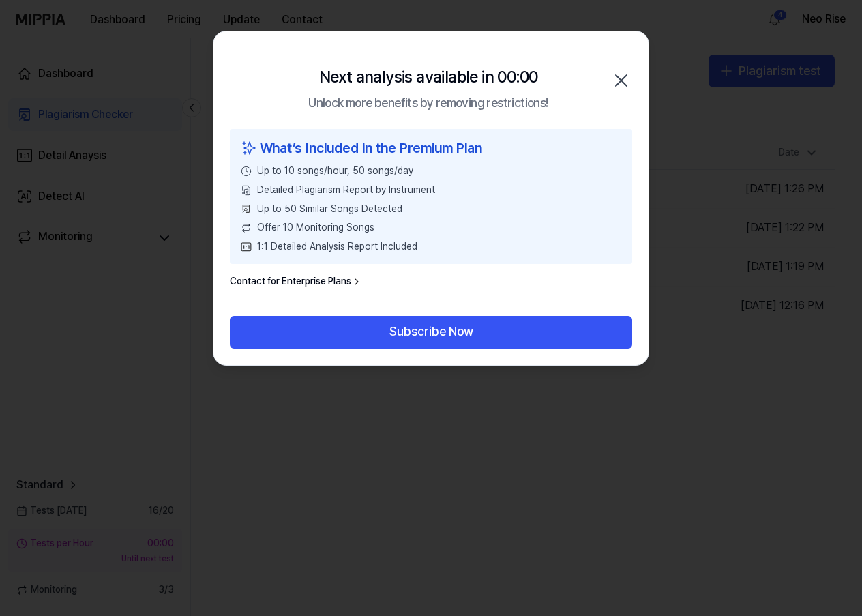  I want to click on div: Unlock more benefits by removing restrictions!, so click(427, 103).